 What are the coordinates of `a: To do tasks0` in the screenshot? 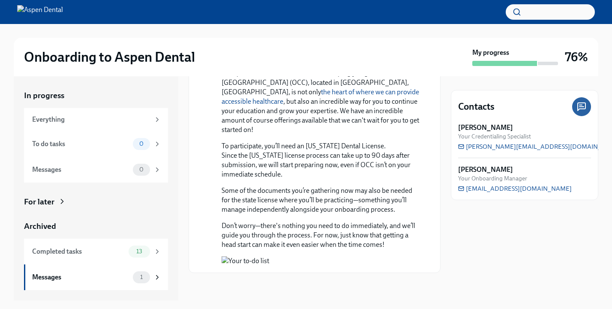 It's located at (96, 144).